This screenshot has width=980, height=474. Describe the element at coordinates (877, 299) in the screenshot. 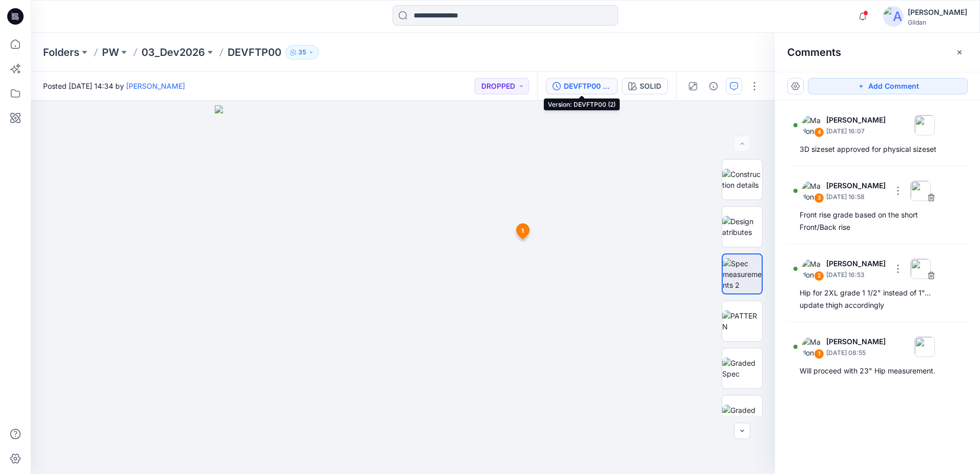

I see `div: Hip for 2XL grade 1 1/2" instead of 1"... update thigh accordingly` at that location.